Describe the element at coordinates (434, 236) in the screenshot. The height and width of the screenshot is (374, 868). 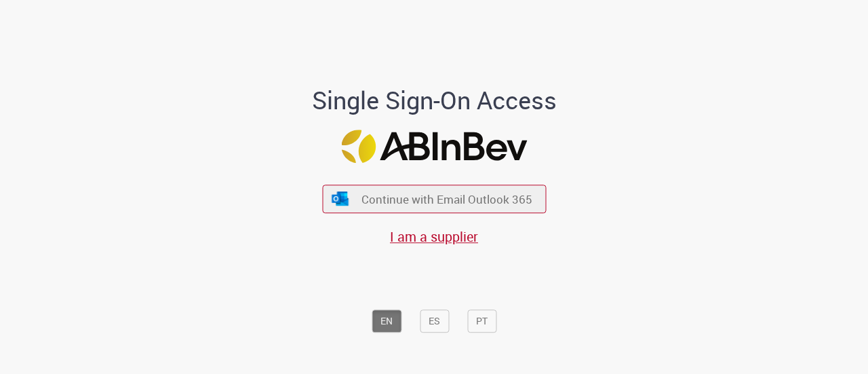
I see `span: I am a supplier` at that location.